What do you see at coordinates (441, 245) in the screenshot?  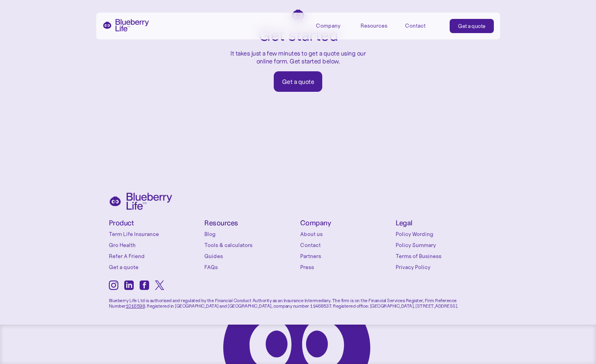 I see `a: Policy Summary` at bounding box center [441, 245].